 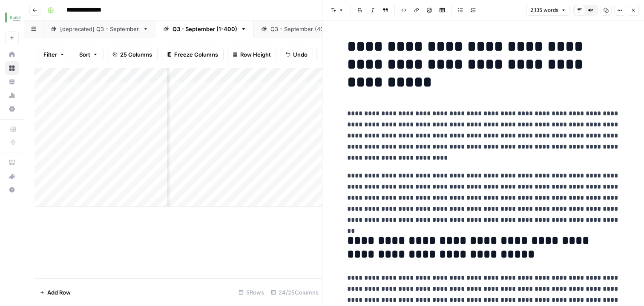 I want to click on span: Sort, so click(x=85, y=55).